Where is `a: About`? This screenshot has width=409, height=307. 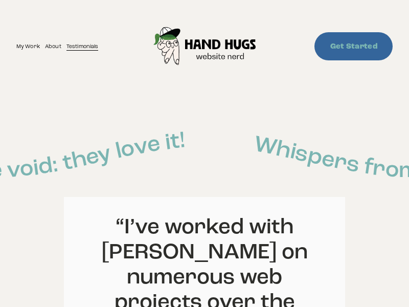 a: About is located at coordinates (53, 47).